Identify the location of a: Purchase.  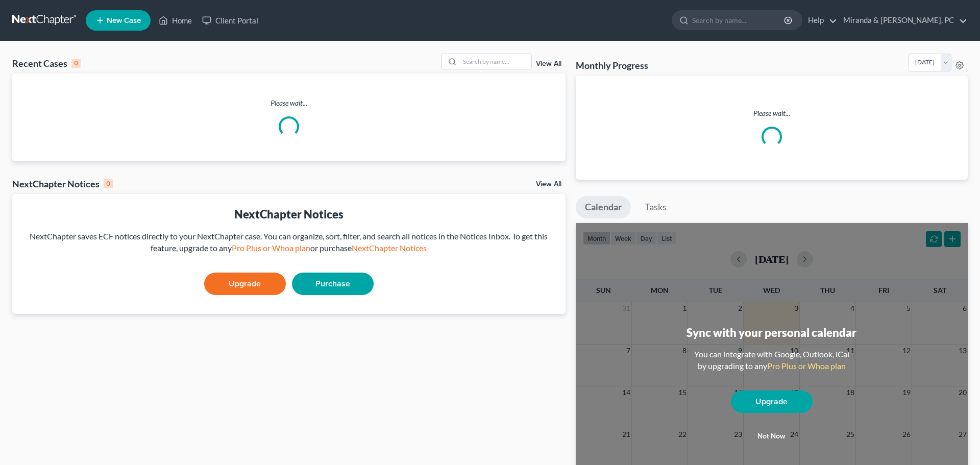
(333, 283).